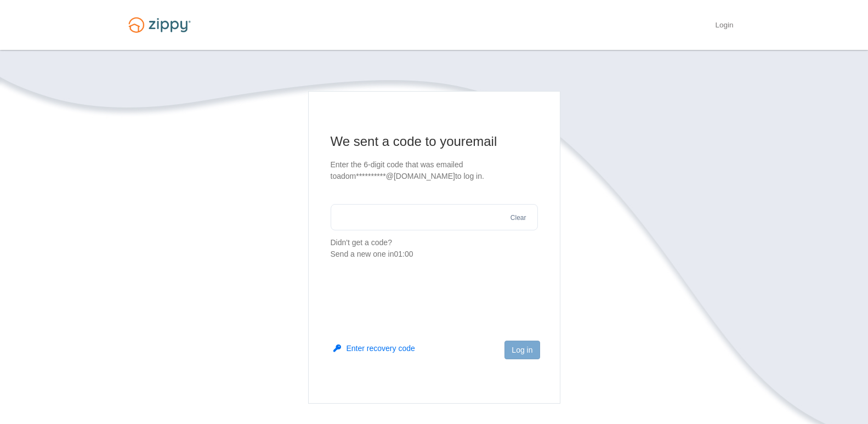 Image resolution: width=868 pixels, height=424 pixels. What do you see at coordinates (522, 350) in the screenshot?
I see `button: Log in` at bounding box center [522, 350].